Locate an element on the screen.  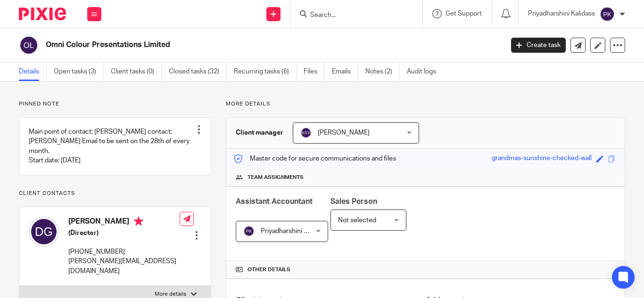
i: Primary is located at coordinates (139, 221).